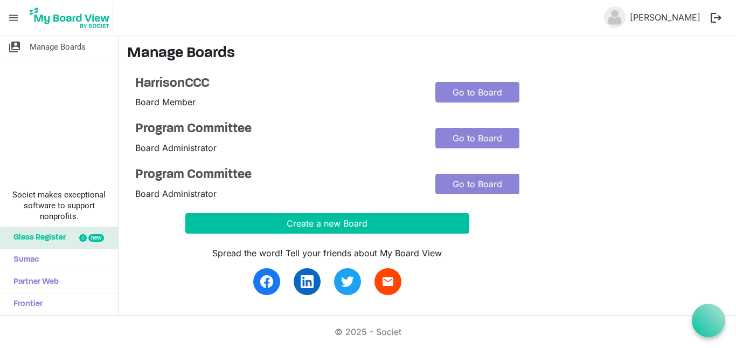 Image resolution: width=736 pixels, height=348 pixels. I want to click on span: Sumac, so click(23, 260).